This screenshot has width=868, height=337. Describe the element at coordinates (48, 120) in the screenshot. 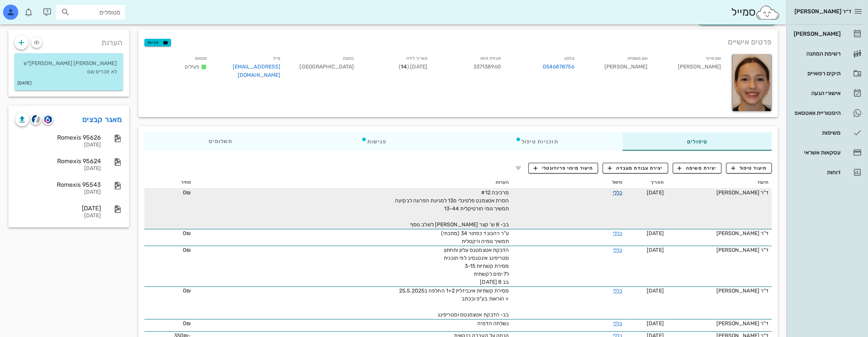

I see `button: romexis logo` at that location.